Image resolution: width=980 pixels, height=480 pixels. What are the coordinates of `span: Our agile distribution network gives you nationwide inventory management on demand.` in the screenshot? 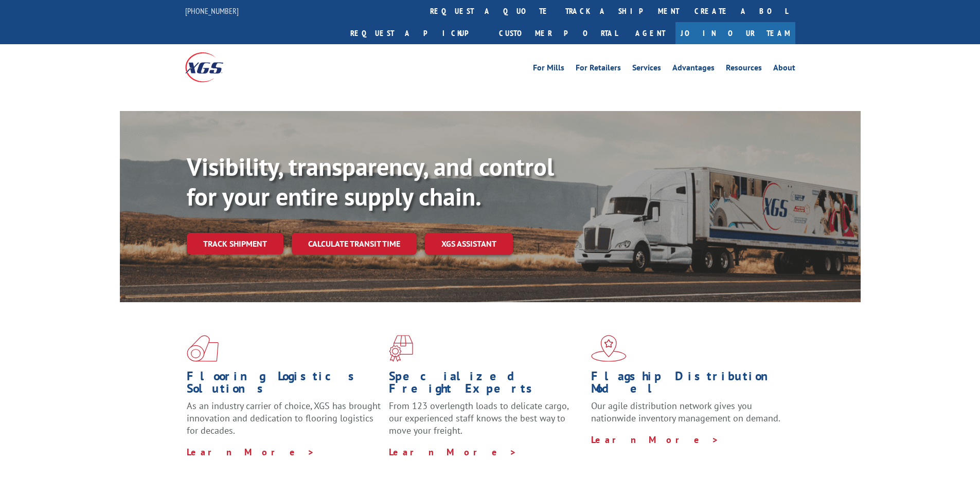 It's located at (686, 412).